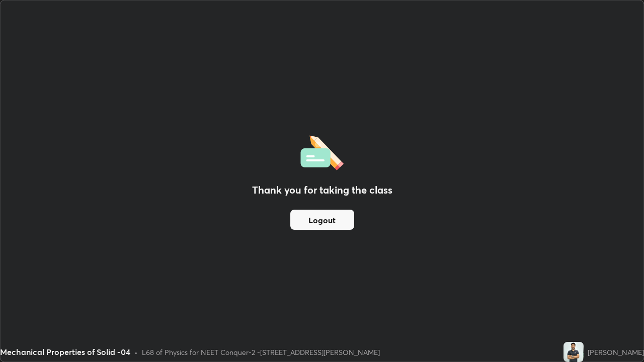 The image size is (644, 362). I want to click on h2: Thank you for taking the class, so click(322, 190).